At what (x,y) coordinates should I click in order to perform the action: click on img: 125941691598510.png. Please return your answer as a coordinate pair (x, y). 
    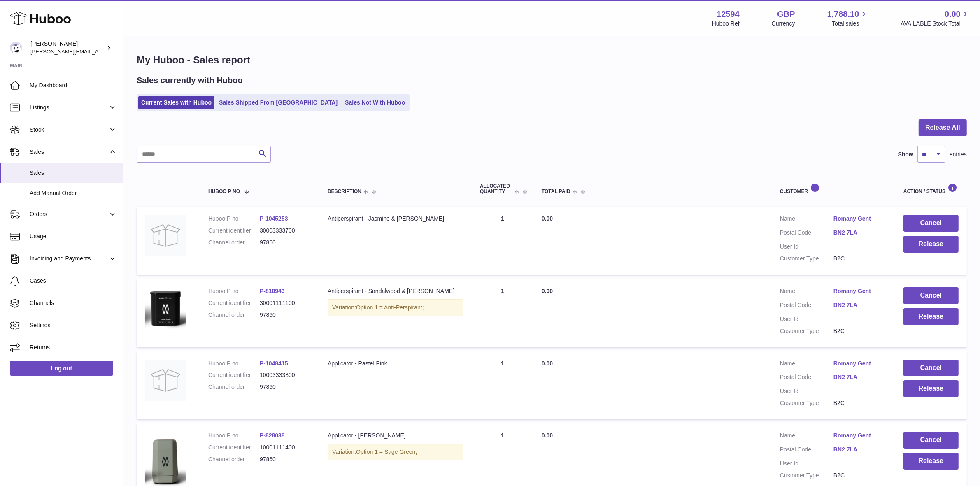
    Looking at the image, I should click on (166, 308).